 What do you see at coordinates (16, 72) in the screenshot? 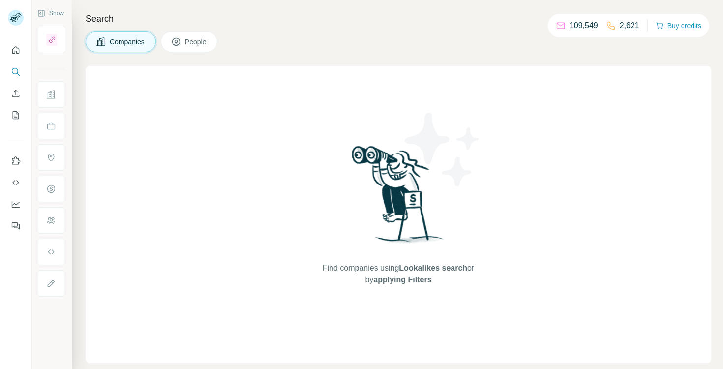
I see `button: Search` at bounding box center [16, 72].